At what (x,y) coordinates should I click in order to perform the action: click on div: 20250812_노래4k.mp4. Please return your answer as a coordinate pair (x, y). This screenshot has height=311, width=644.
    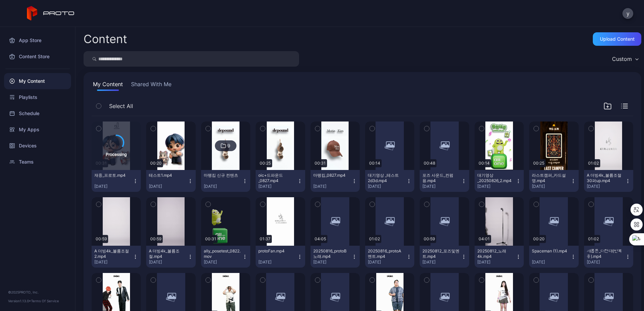
    Looking at the image, I should click on (496, 254).